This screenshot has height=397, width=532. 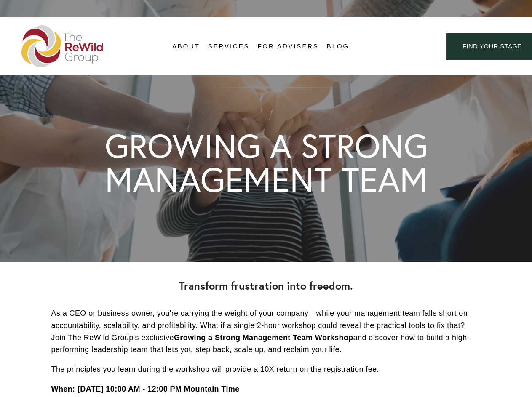 I want to click on strong: Transform frustration into freedom., so click(x=266, y=286).